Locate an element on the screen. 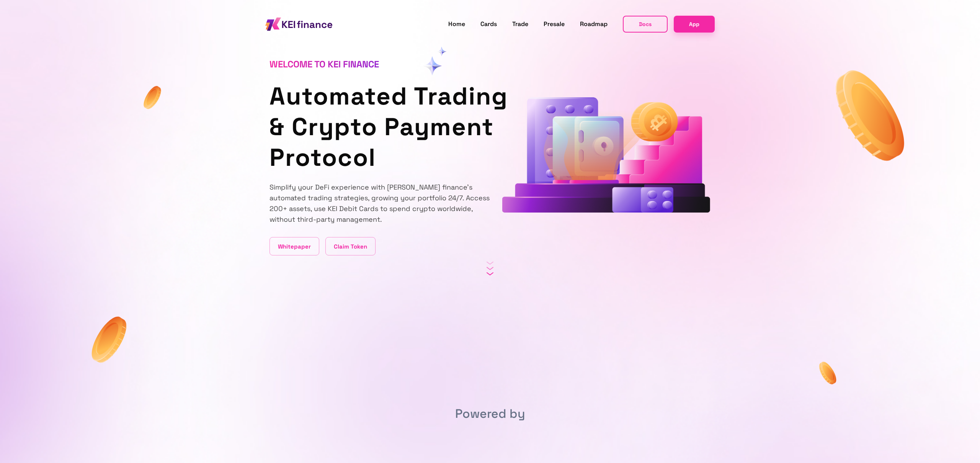 Image resolution: width=980 pixels, height=463 pixels. button: Docs is located at coordinates (645, 24).